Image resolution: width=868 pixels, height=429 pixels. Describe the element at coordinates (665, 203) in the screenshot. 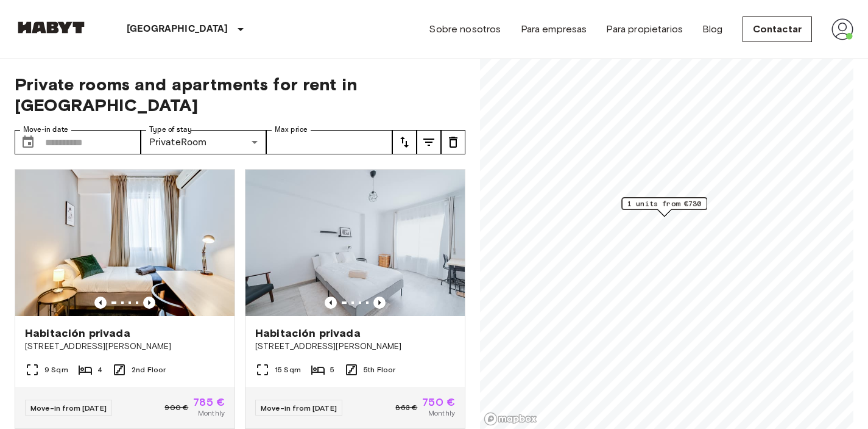

I see `span: 1 units from €730` at that location.